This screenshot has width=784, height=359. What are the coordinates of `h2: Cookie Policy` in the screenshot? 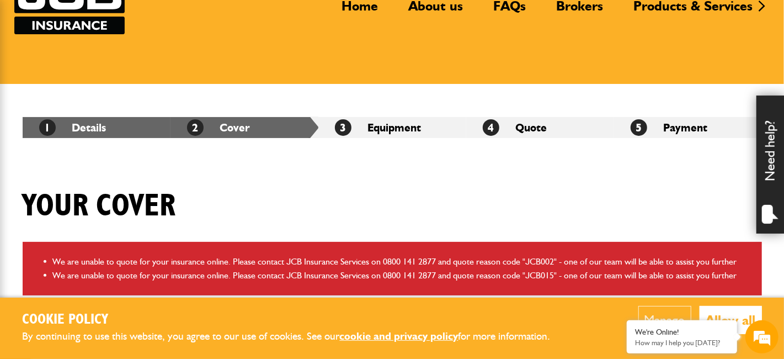 It's located at (296, 319).